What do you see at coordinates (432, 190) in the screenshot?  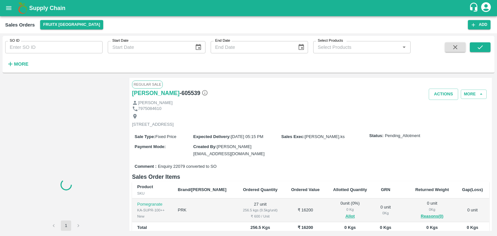 I see `b: Returned Weight` at bounding box center [432, 190].